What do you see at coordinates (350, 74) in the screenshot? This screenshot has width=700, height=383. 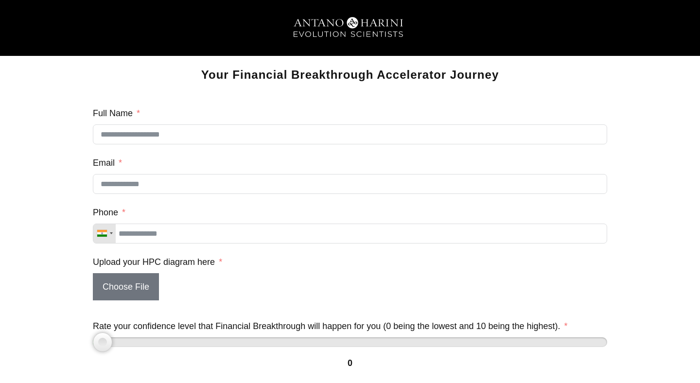 I see `strong: Your Financial Breakthrough Accelerator Journey` at bounding box center [350, 74].